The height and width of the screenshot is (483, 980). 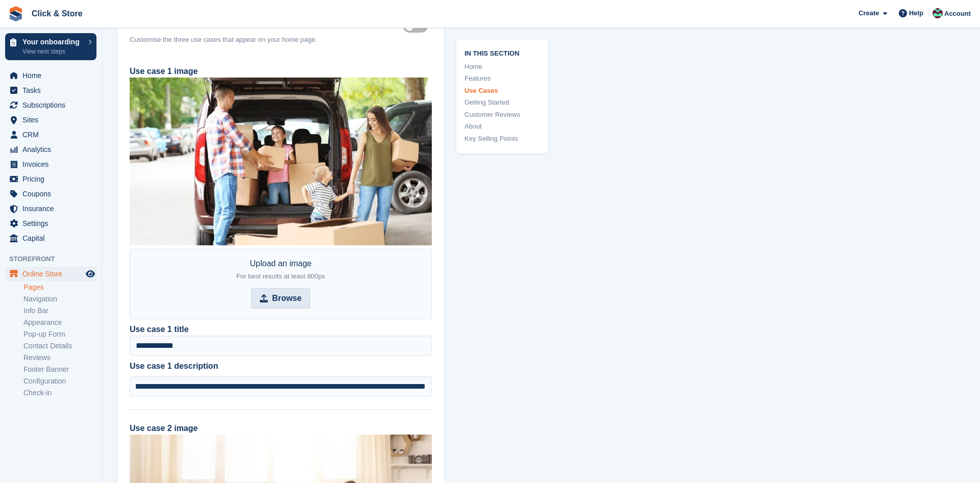 What do you see at coordinates (53, 51) in the screenshot?
I see `p: View next steps` at bounding box center [53, 51].